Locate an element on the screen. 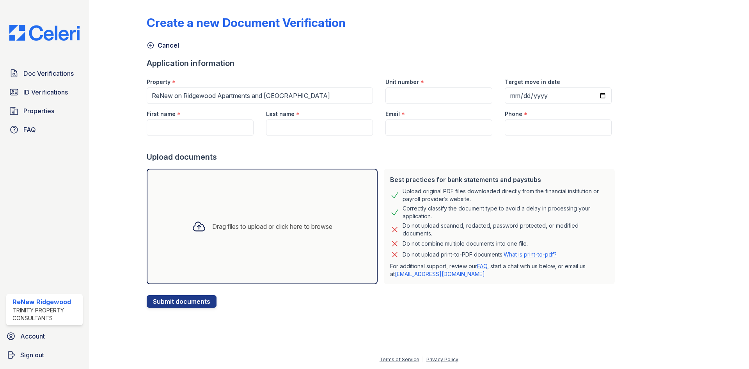  span: ID Verifications is located at coordinates (46, 92).